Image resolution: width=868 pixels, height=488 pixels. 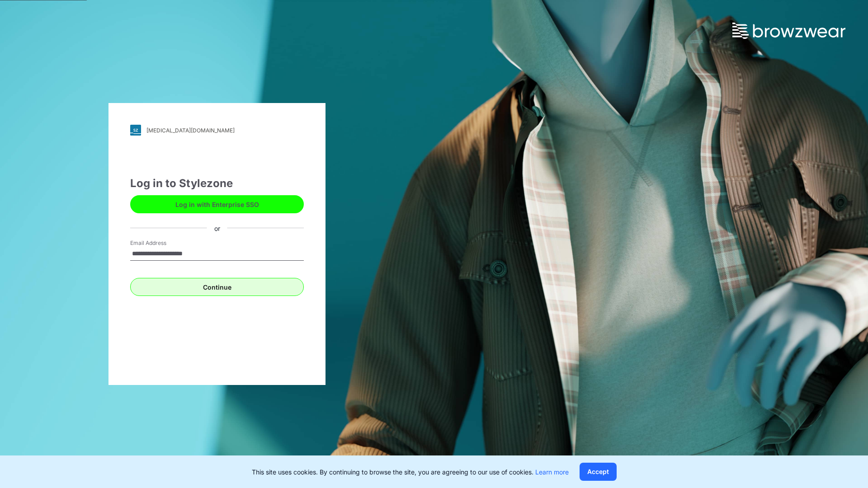 What do you see at coordinates (217, 287) in the screenshot?
I see `button: Continue` at bounding box center [217, 287].